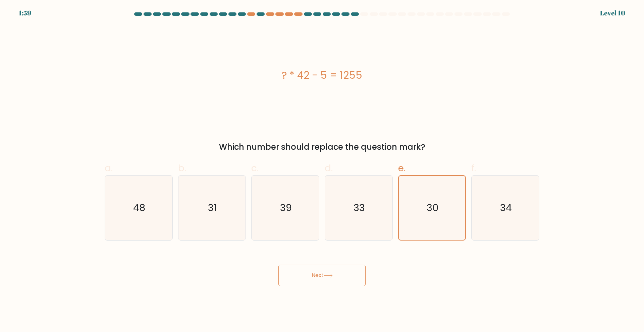 This screenshot has width=644, height=332. Describe the element at coordinates (506, 208) in the screenshot. I see `text: 34` at that location.